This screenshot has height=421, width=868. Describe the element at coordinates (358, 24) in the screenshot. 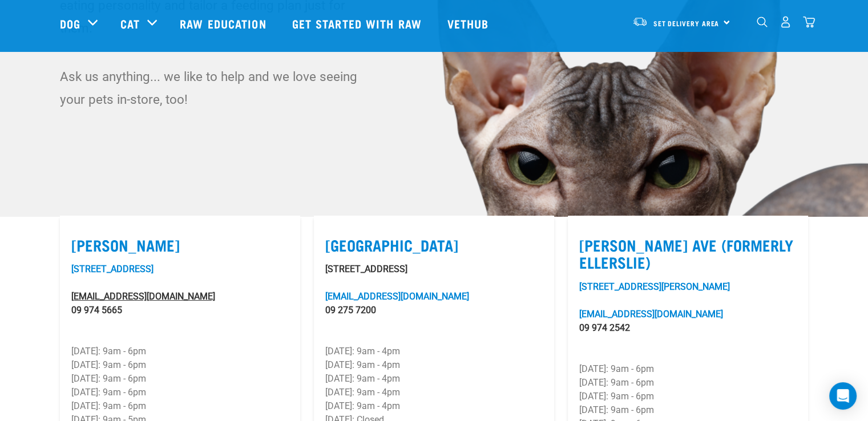

I see `a: Get started with Raw` at that location.